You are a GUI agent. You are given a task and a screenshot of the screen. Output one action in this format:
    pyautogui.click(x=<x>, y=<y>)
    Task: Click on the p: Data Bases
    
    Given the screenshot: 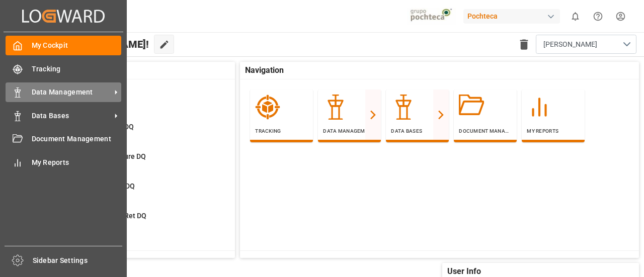 What is the action you would take?
    pyautogui.click(x=417, y=131)
    